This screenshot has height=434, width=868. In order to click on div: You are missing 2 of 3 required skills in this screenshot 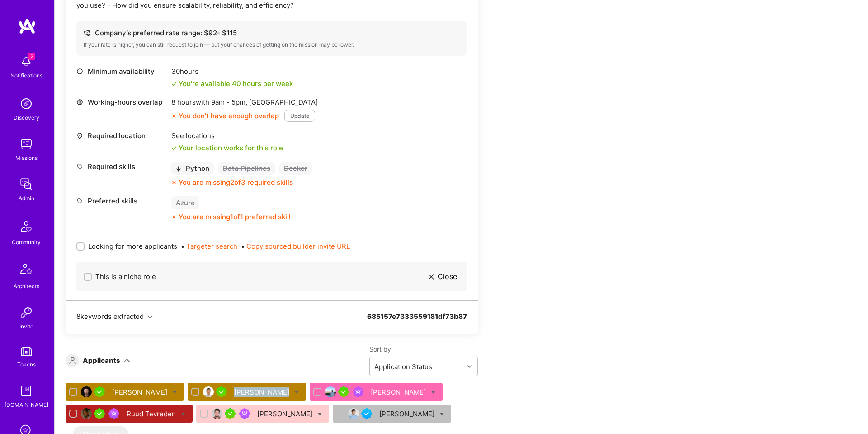, I will do `click(236, 182)`.